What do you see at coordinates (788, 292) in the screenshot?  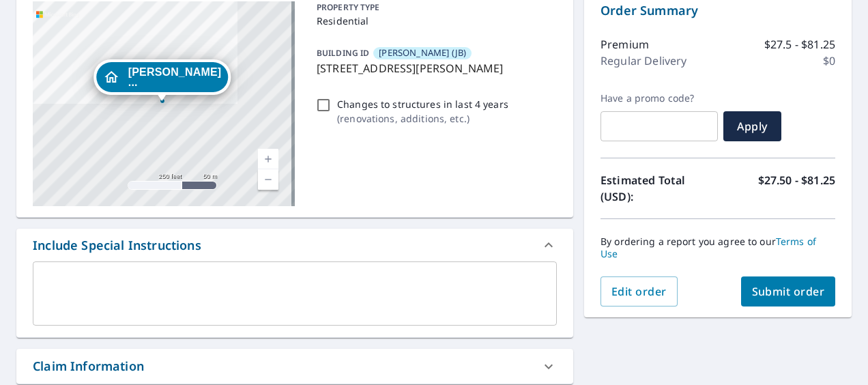 I see `span: Submit order` at bounding box center [788, 292].